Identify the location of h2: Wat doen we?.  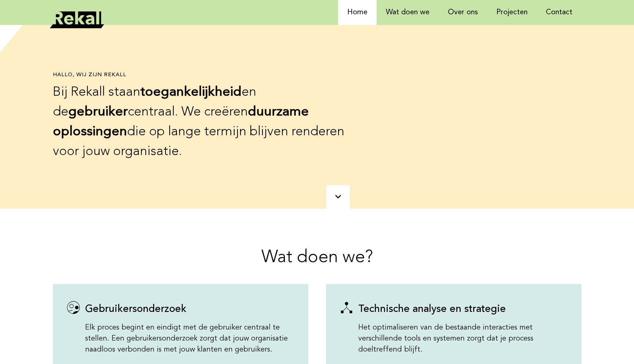
(317, 258).